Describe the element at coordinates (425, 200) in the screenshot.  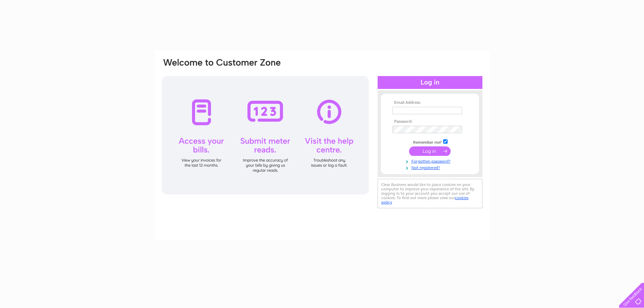
I see `a: cookies policy` at that location.